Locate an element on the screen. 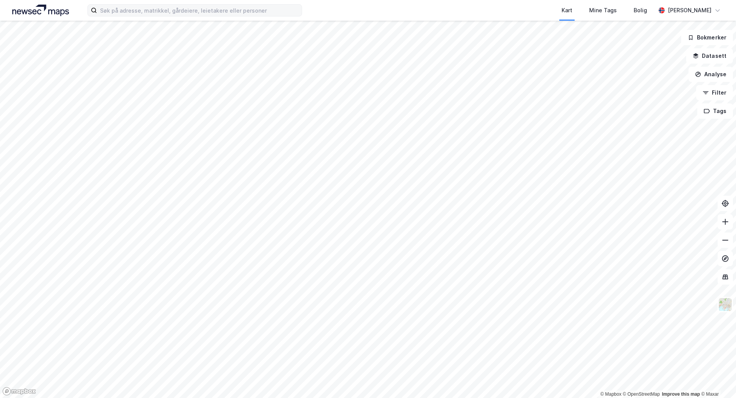 This screenshot has width=736, height=398. button: Bokmerker is located at coordinates (707, 38).